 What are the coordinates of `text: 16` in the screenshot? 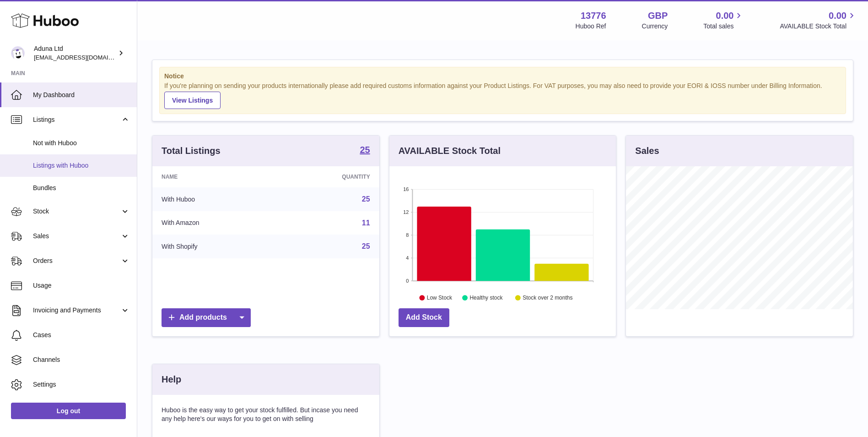 It's located at (406, 189).